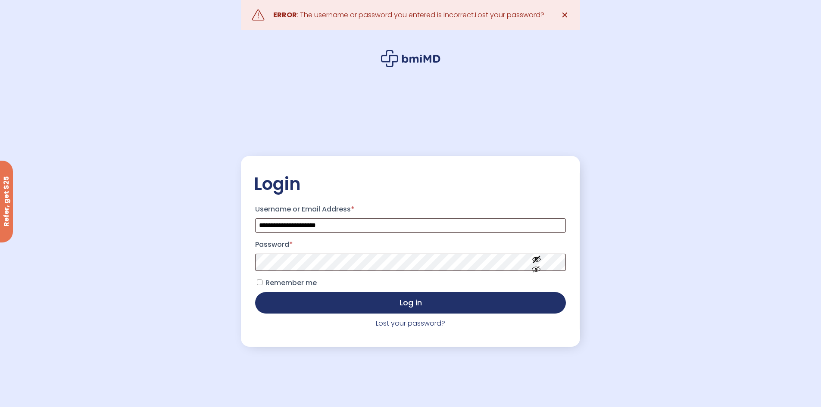 The image size is (821, 407). Describe the element at coordinates (410, 323) in the screenshot. I see `a: Lost your password?` at that location.